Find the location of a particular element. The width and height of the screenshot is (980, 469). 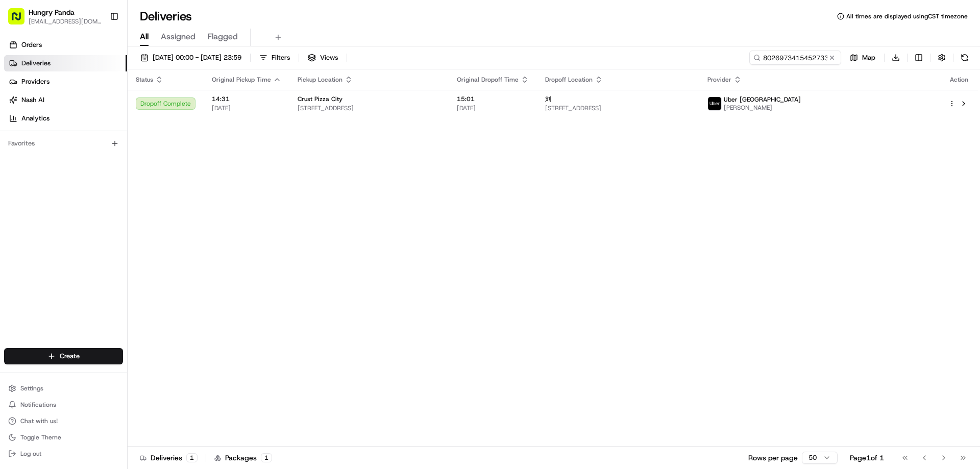

button: Refresh is located at coordinates (965, 58).